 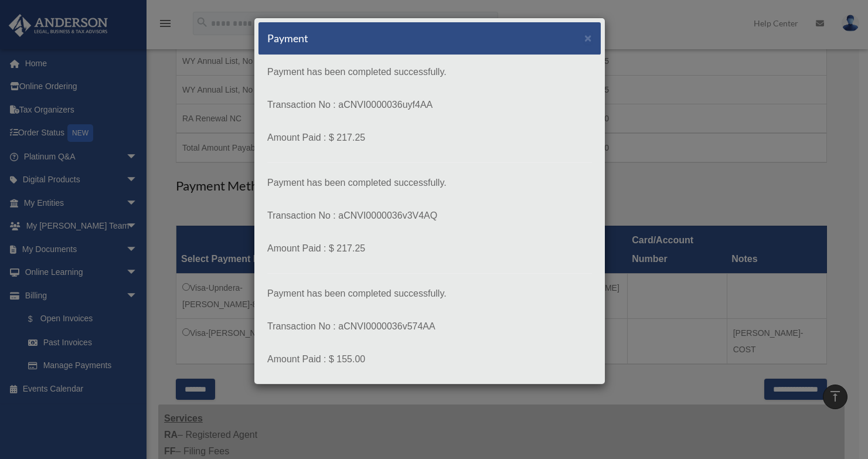 I want to click on button: Close, so click(x=587, y=38).